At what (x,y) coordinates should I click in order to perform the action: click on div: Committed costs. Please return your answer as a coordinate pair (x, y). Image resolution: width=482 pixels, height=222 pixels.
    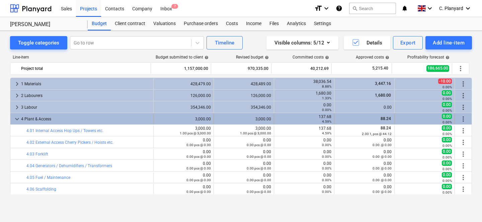
    Looking at the image, I should click on (311, 57).